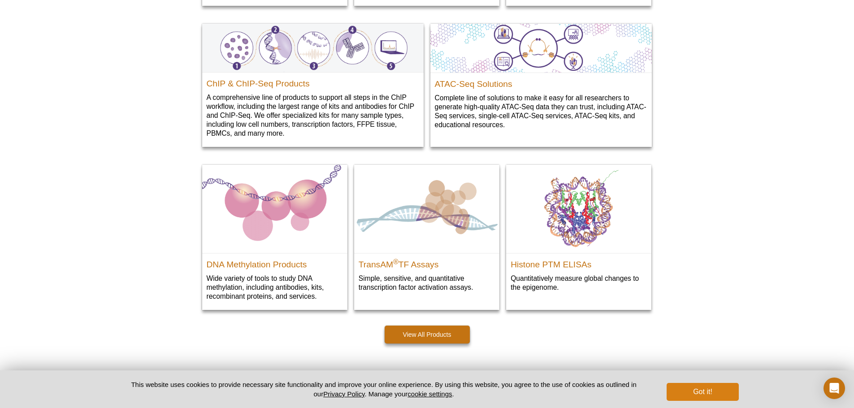 The width and height of the screenshot is (854, 408). I want to click on p: Quantitatively measure global changes to the epigenome., so click(579, 283).